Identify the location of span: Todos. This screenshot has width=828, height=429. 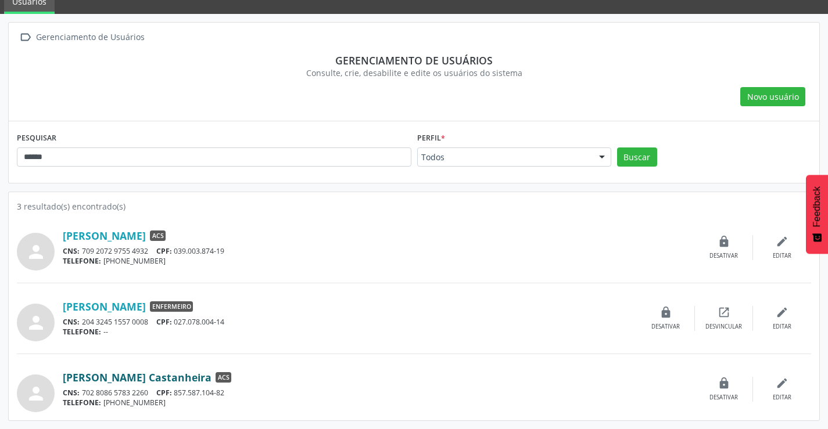
(504, 157).